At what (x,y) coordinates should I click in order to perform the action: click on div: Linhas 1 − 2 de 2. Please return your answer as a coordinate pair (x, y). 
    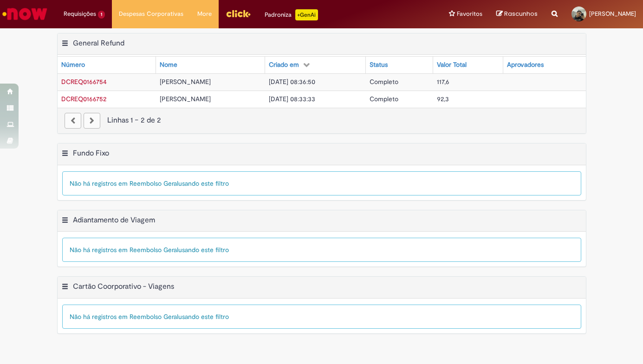
    Looking at the image, I should click on (322, 120).